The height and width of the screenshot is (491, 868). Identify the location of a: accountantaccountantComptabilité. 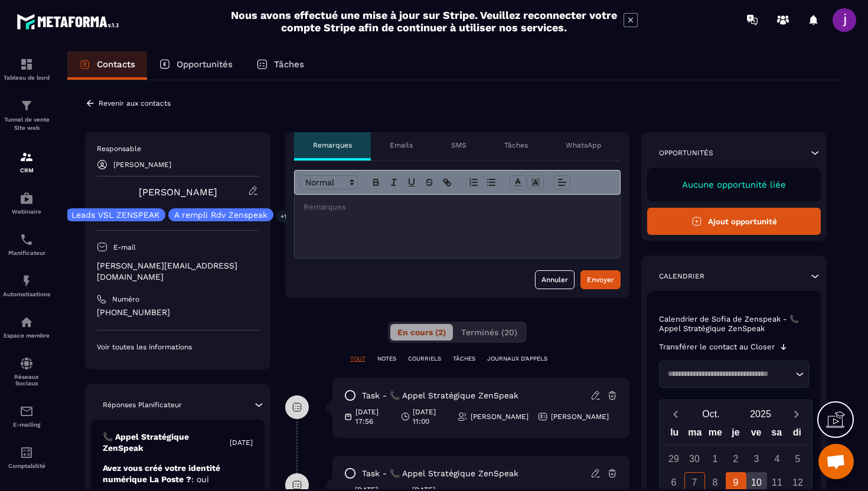
(26, 457).